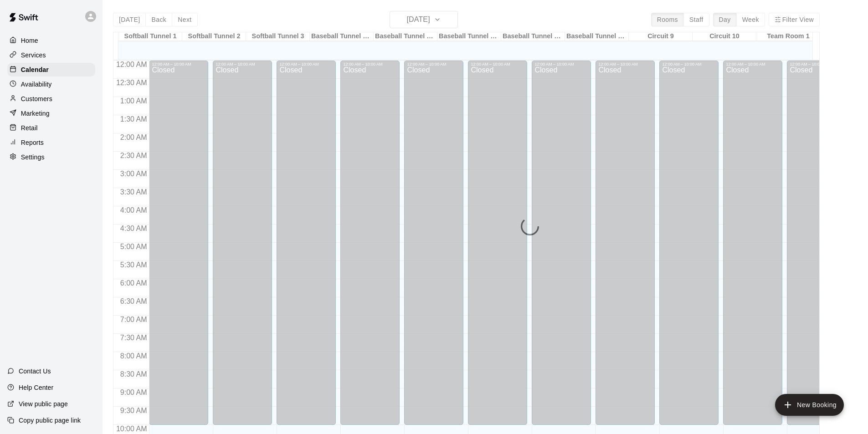 The height and width of the screenshot is (434, 868). What do you see at coordinates (30, 40) in the screenshot?
I see `p: Home` at bounding box center [30, 40].